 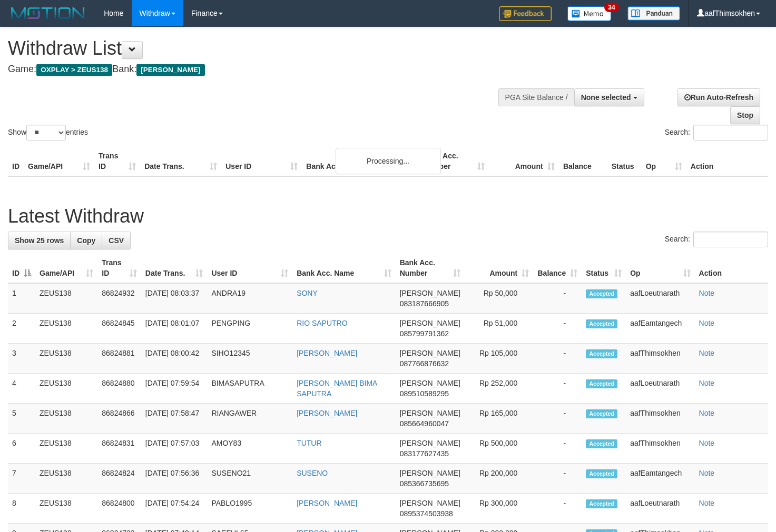 What do you see at coordinates (732, 268) in the screenshot?
I see `th: Action` at bounding box center [732, 268].